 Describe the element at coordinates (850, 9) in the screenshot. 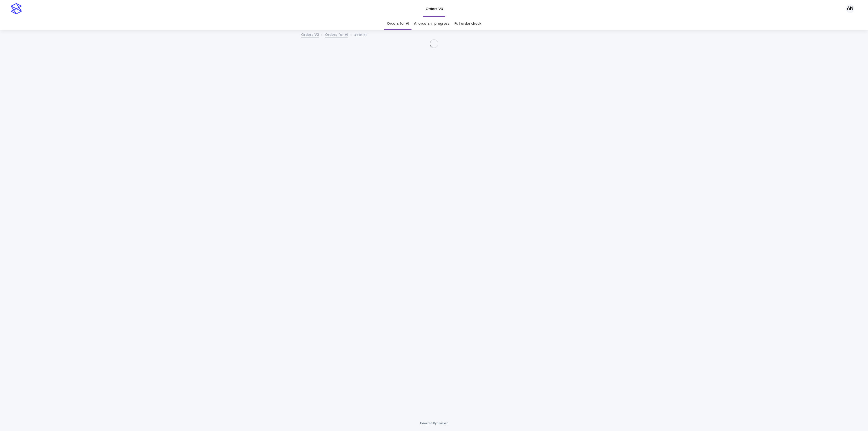

I see `div: AN` at that location.